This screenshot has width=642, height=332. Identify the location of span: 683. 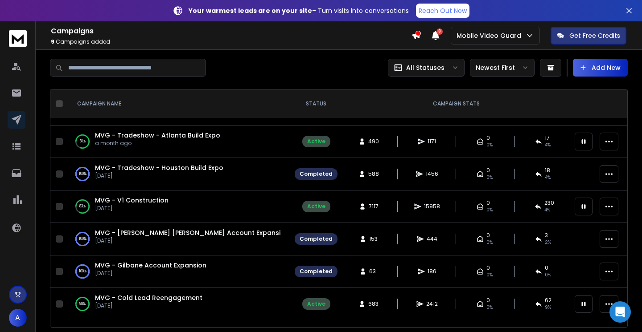
(373, 304).